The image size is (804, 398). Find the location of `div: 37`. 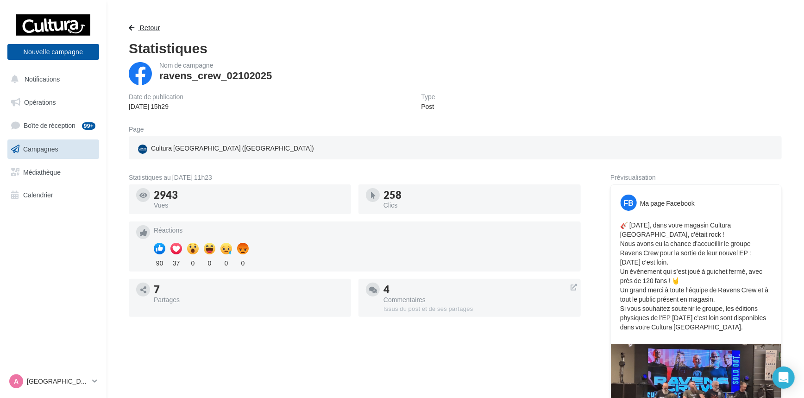

div: 37 is located at coordinates (176, 262).